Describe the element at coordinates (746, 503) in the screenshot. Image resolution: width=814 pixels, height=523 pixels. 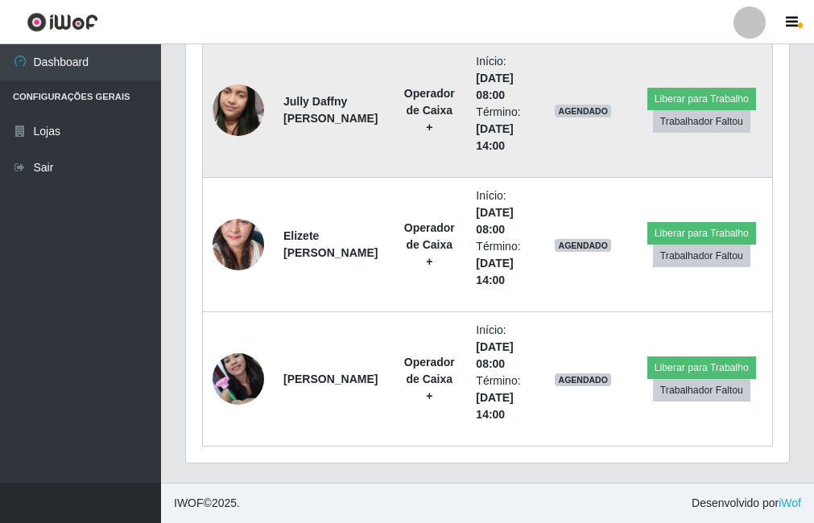
I see `span: Desenvolvido por` at that location.